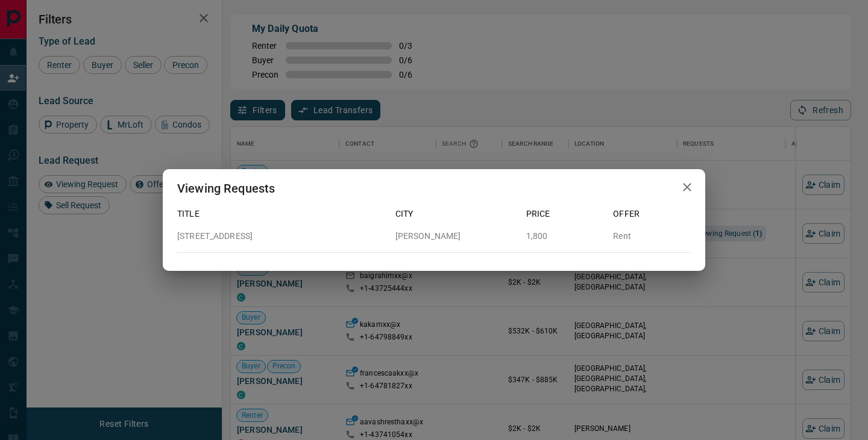 The image size is (868, 440). What do you see at coordinates (456, 214) in the screenshot?
I see `p: City` at bounding box center [456, 214].